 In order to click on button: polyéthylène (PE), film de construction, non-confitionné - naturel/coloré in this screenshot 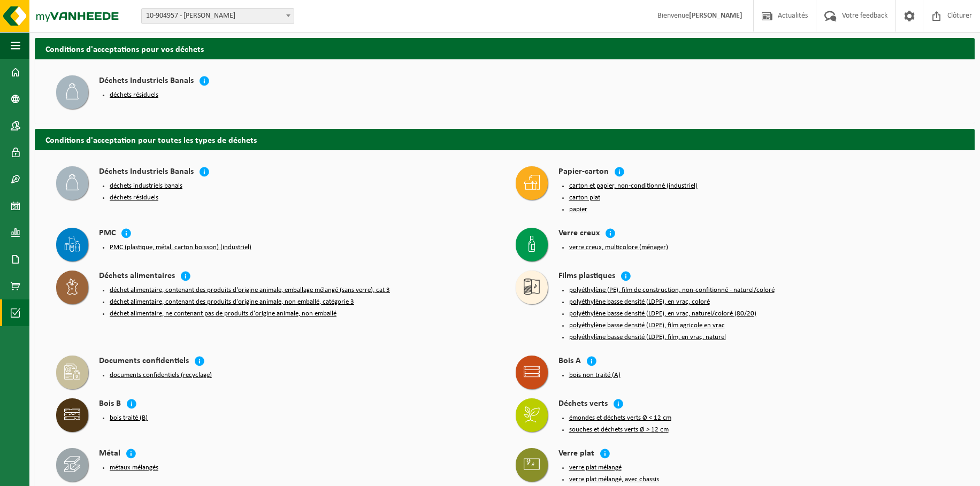, I will do `click(672, 291)`.